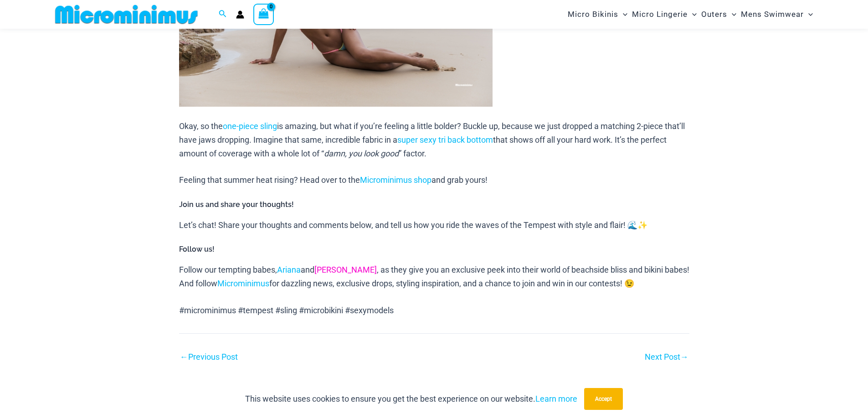  What do you see at coordinates (434, 276) in the screenshot?
I see `p: Follow our tempting babes, and , as they give you an exclusive peek into their world of beachside...` at bounding box center [434, 276].